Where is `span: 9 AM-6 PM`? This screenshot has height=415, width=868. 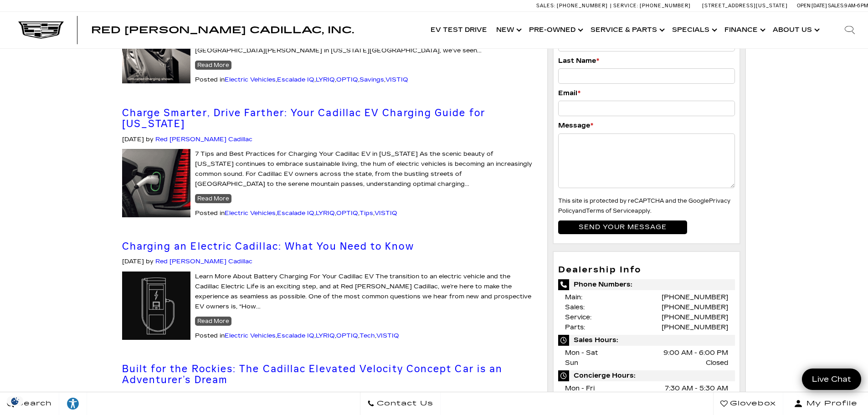
span: 9 AM-6 PM is located at coordinates (856, 6).